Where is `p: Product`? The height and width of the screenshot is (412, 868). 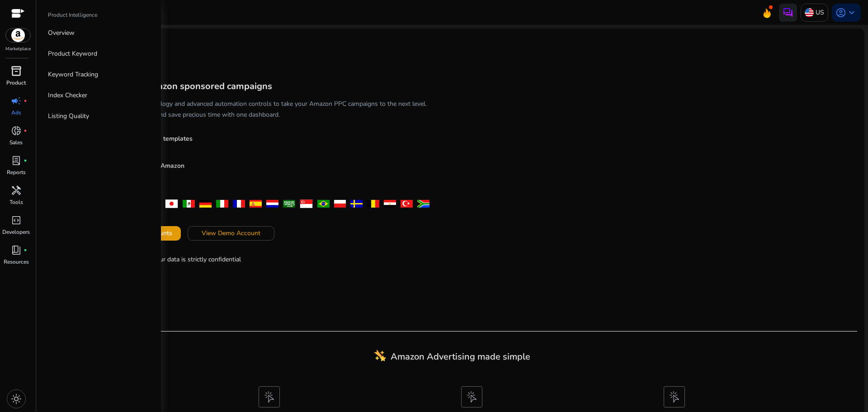
p: Product is located at coordinates (16, 83).